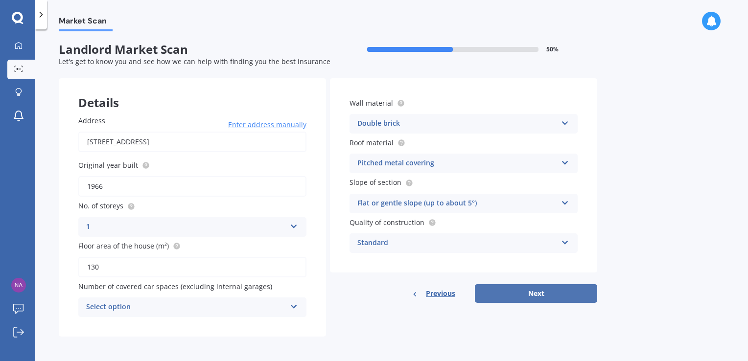  What do you see at coordinates (175, 286) in the screenshot?
I see `span: Number of covered car spaces (excluding internal garages)` at bounding box center [175, 286].